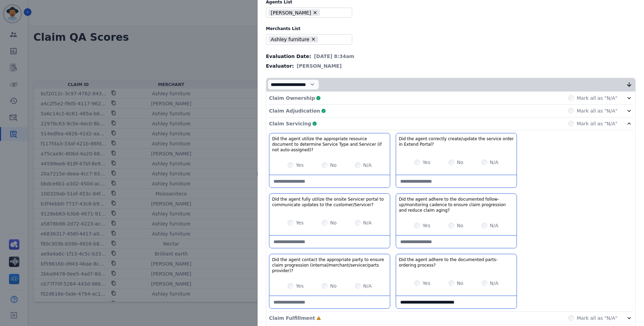 The height and width of the screenshot is (326, 644). I want to click on li: Ashley furniture, so click(293, 39).